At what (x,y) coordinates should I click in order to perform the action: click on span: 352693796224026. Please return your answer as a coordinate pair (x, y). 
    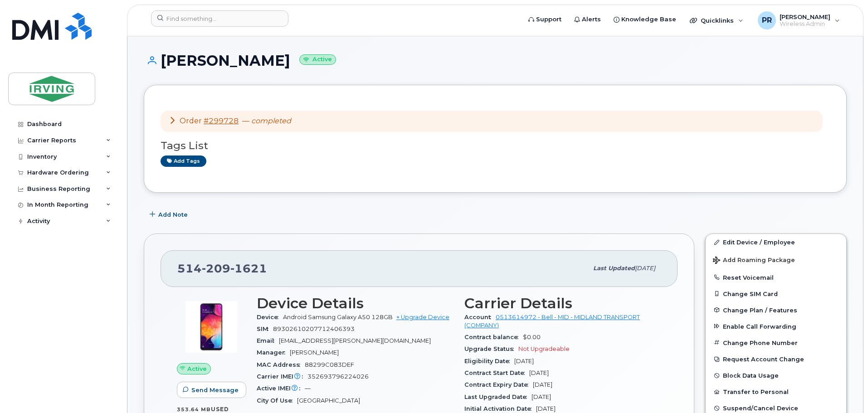
    Looking at the image, I should click on (338, 376).